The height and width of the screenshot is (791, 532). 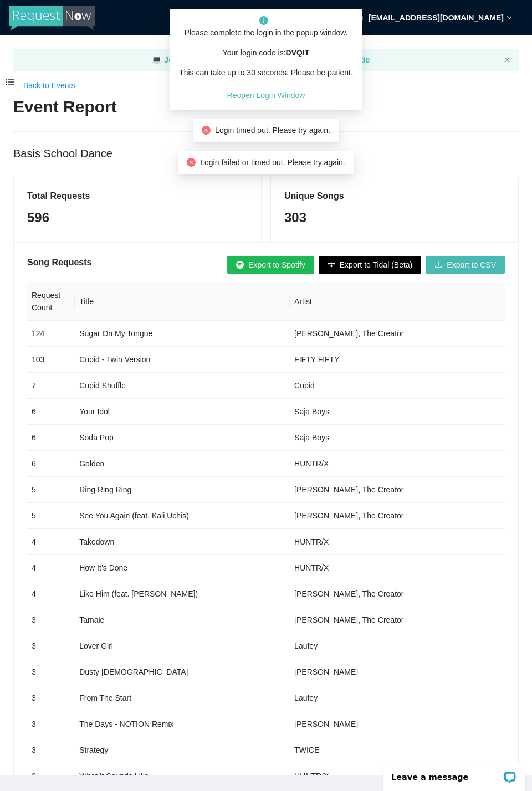 I want to click on button: Reopen Login Window, so click(x=266, y=95).